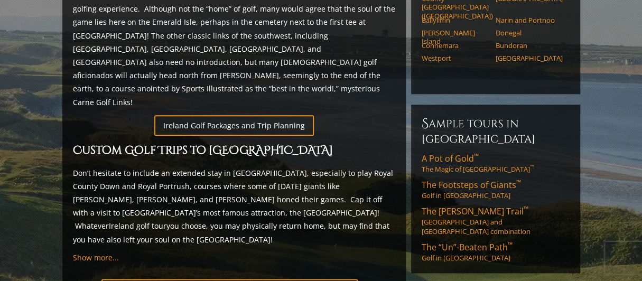 This screenshot has height=281, width=642. Describe the element at coordinates (96, 258) in the screenshot. I see `span: Show more...` at that location.